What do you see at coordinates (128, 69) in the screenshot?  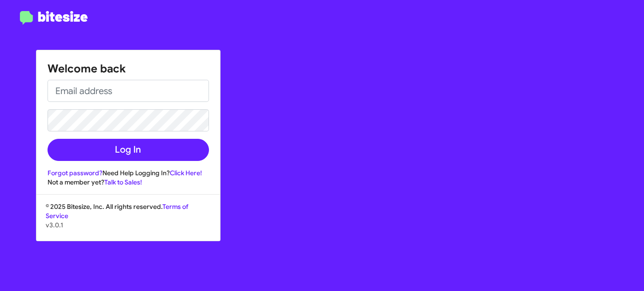 I see `h1: Welcome back` at bounding box center [128, 69].